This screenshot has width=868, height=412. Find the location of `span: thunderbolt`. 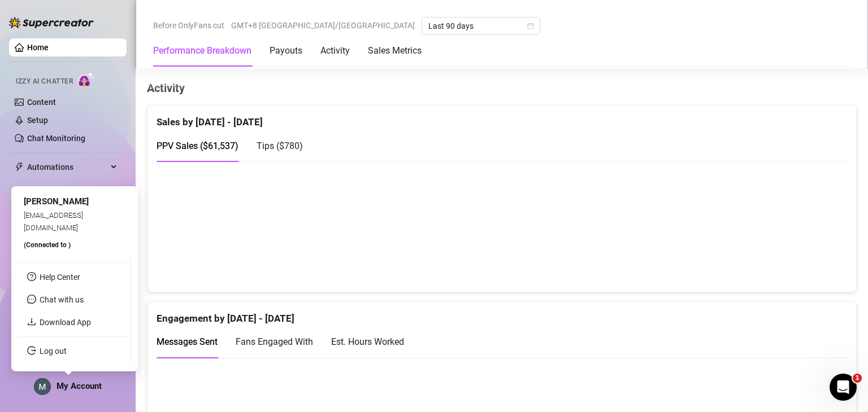

span: thunderbolt is located at coordinates (19, 167).